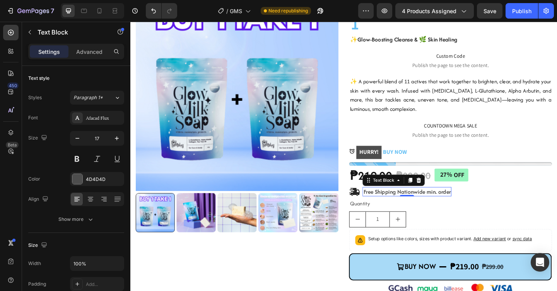 The height and width of the screenshot is (291, 557). Describe the element at coordinates (347, 236) in the screenshot. I see `p: Setup options like colors, sizes with product variant.` at that location.